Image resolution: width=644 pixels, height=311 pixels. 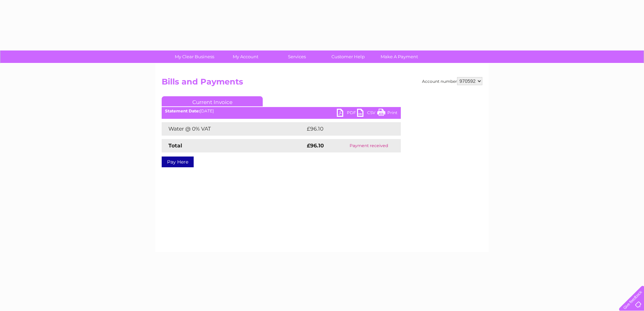 What do you see at coordinates (212, 101) in the screenshot?
I see `a: Current Invoice` at bounding box center [212, 101].